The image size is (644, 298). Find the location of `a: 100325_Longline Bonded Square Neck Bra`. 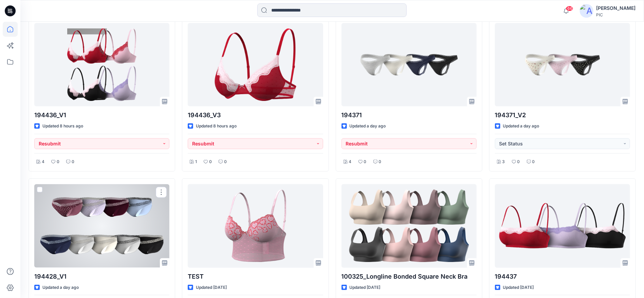

a: 100325_Longline Bonded Square Neck Bra is located at coordinates (409, 225).